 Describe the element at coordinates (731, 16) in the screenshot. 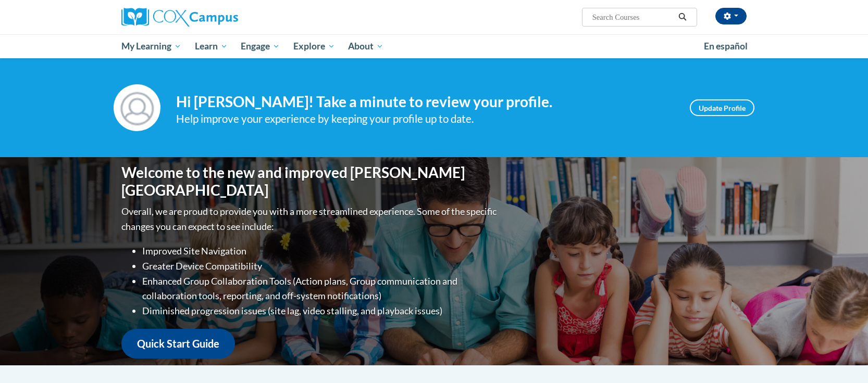

I see `button: Account Settings` at that location.